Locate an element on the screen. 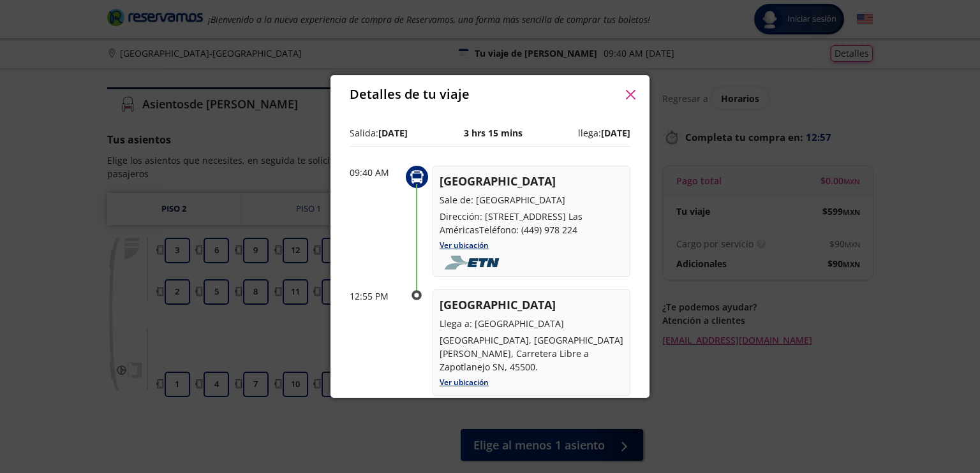 Image resolution: width=980 pixels, height=473 pixels. p: llega: is located at coordinates (604, 133).